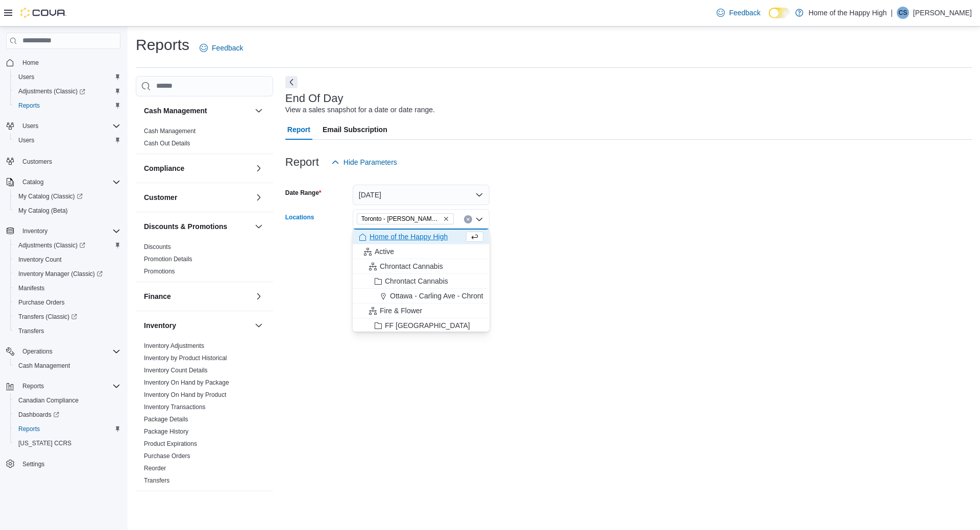  What do you see at coordinates (446, 219) in the screenshot?
I see `button: Remove Toronto - Danforth Ave - Friendly Stranger from selection in this group` at bounding box center [446, 219].